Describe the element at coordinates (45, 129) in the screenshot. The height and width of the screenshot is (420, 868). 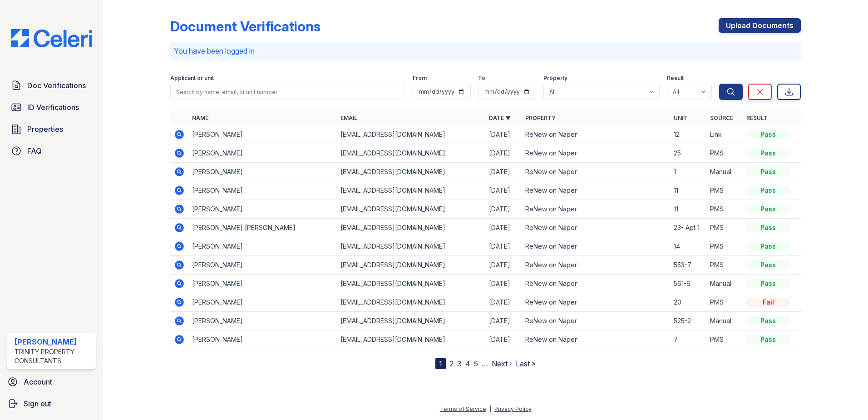
I see `span: Properties` at that location.